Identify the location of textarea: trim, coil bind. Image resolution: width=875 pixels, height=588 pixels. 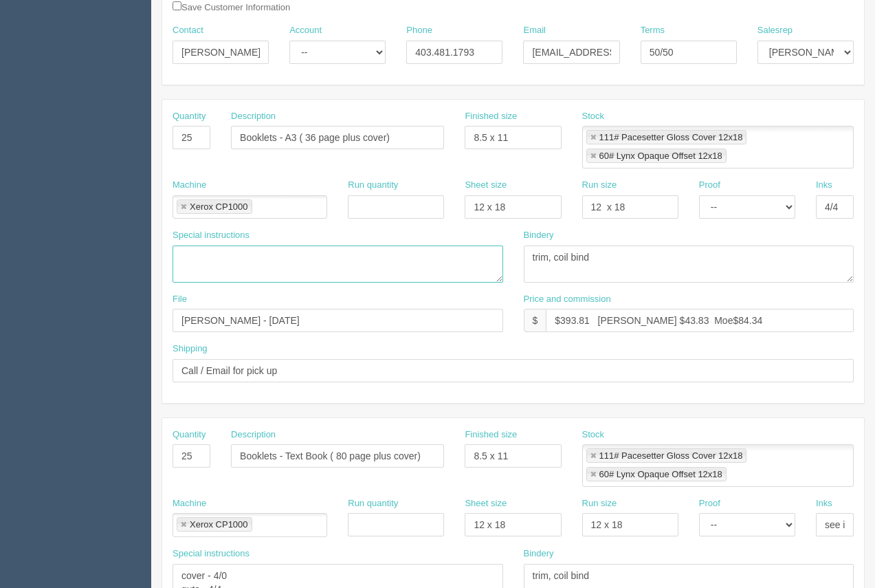
(689, 264).